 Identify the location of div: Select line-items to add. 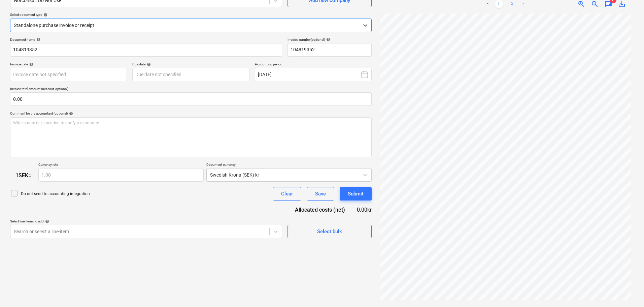
(146, 221).